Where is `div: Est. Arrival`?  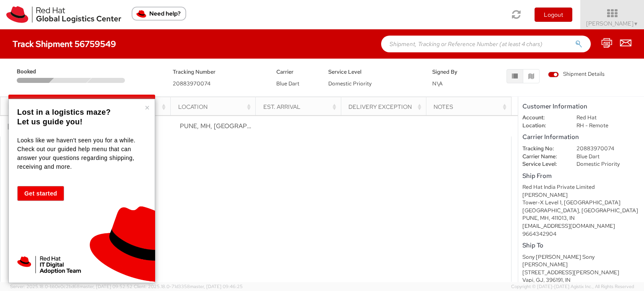
div: Est. Arrival is located at coordinates (301, 107).